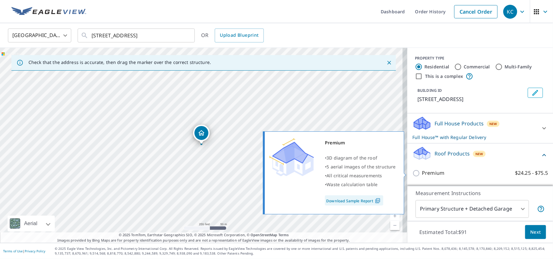 The image size is (553, 259). What do you see at coordinates (459, 124) in the screenshot?
I see `p: Full House Products` at bounding box center [459, 124].